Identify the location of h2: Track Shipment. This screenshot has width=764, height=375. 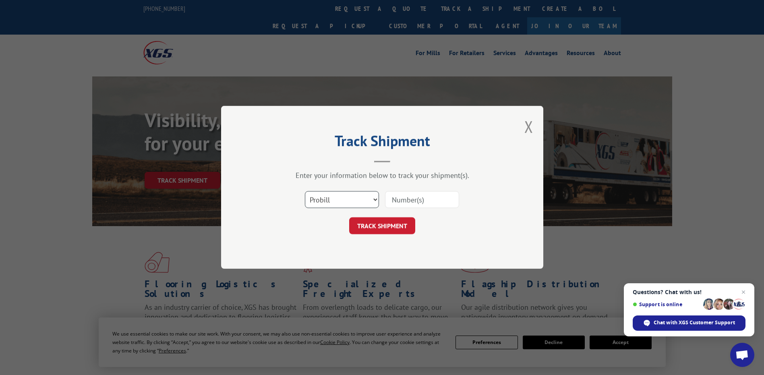
(382, 143).